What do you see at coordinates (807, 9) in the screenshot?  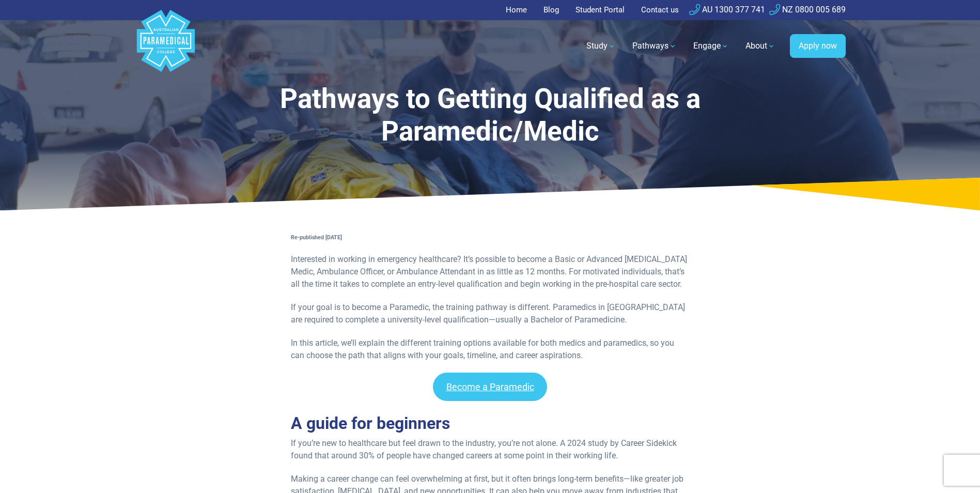 I see `a: NZ 0800 005 689` at bounding box center [807, 9].